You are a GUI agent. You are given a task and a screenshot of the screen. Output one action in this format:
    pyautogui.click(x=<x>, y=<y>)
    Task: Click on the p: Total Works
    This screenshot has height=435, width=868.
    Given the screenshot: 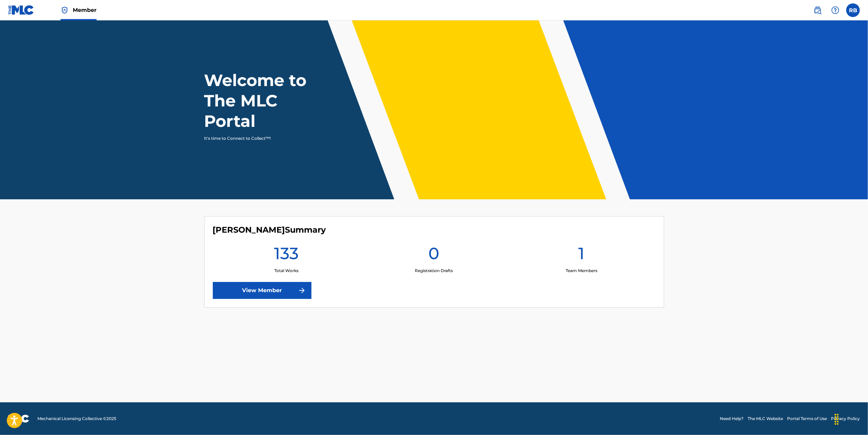 What is the action you would take?
    pyautogui.click(x=287, y=270)
    